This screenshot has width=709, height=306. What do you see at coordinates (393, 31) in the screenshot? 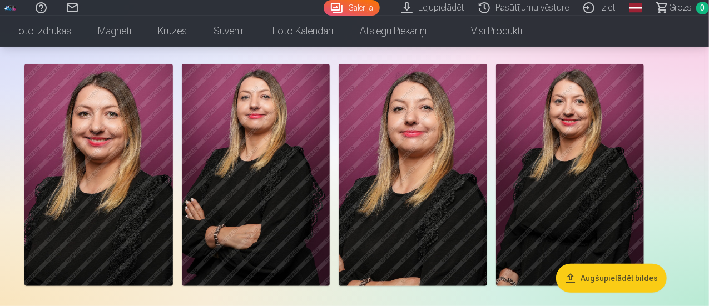
I see `a: Atslēgu piekariņi` at bounding box center [393, 31].